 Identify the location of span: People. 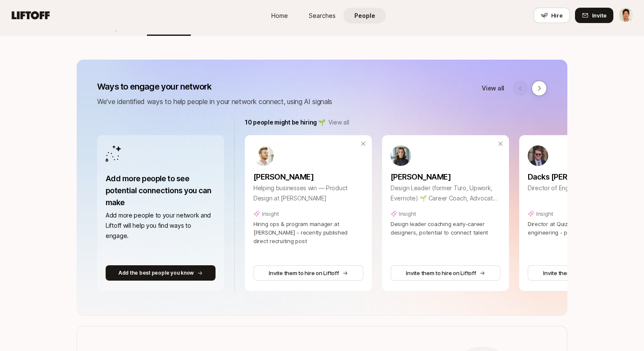
(365, 16).